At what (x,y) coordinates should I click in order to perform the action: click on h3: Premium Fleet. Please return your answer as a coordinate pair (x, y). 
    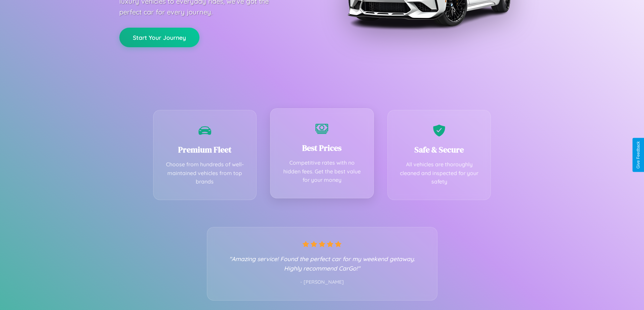
    Looking at the image, I should click on (205, 150).